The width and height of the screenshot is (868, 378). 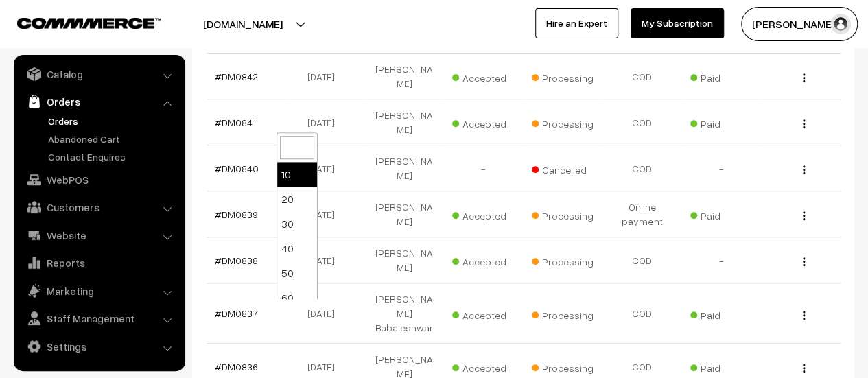 What do you see at coordinates (297, 199) in the screenshot?
I see `li: 20` at bounding box center [297, 199].